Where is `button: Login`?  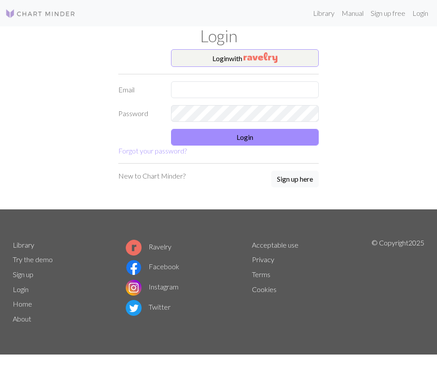 button: Login is located at coordinates (245, 137).